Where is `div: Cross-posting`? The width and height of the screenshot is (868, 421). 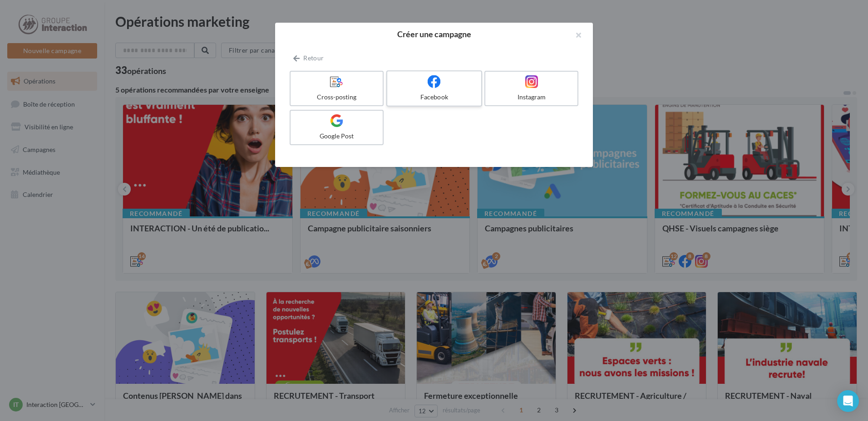
div: Cross-posting is located at coordinates (336, 97).